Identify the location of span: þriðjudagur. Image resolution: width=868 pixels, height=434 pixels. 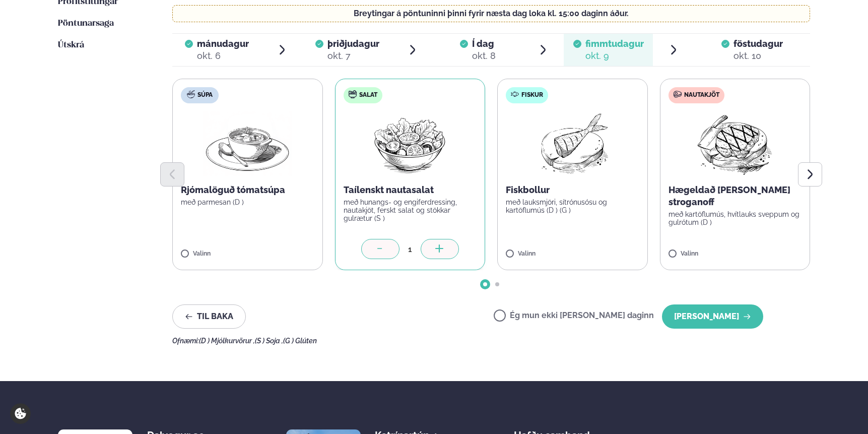
(353, 43).